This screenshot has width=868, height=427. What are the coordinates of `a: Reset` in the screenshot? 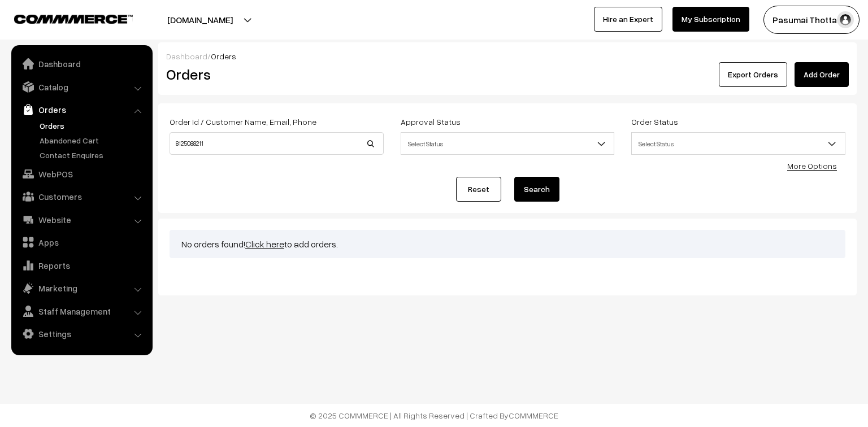 It's located at (479, 189).